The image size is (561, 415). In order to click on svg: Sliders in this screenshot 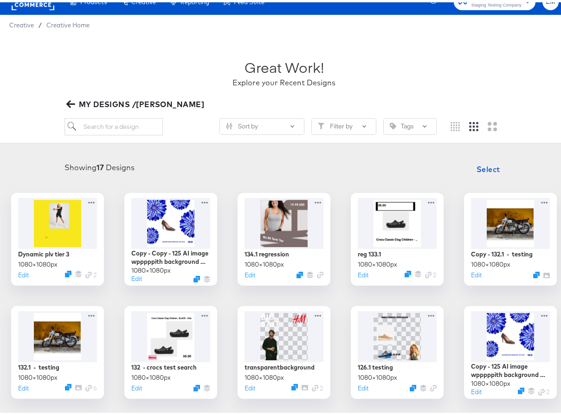, I will do `click(229, 124)`.